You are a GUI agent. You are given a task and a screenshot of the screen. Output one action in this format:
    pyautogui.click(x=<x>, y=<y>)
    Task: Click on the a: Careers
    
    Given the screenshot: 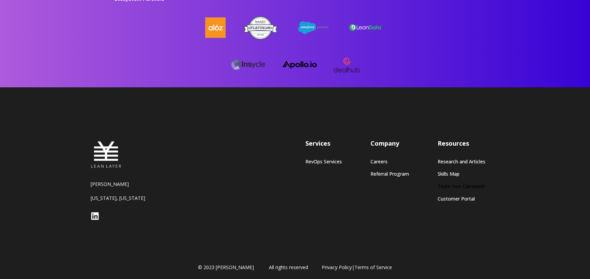 What is the action you would take?
    pyautogui.click(x=389, y=161)
    